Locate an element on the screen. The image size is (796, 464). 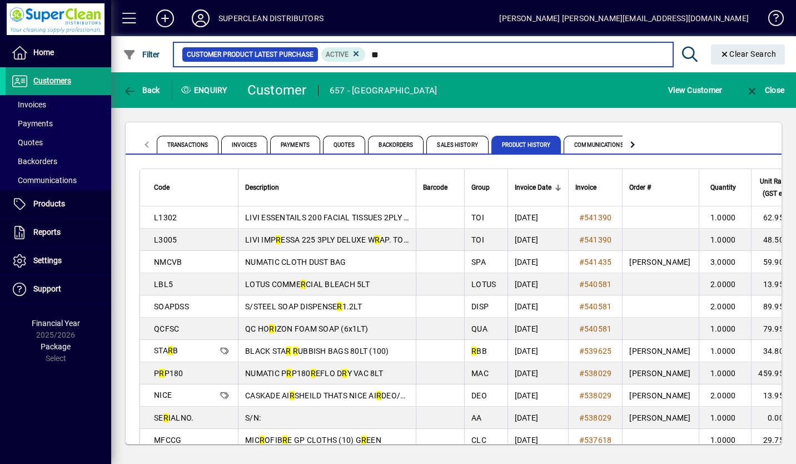
span: NUMATIC P P180 EFLO D Y VAC 8LT is located at coordinates (314, 373).